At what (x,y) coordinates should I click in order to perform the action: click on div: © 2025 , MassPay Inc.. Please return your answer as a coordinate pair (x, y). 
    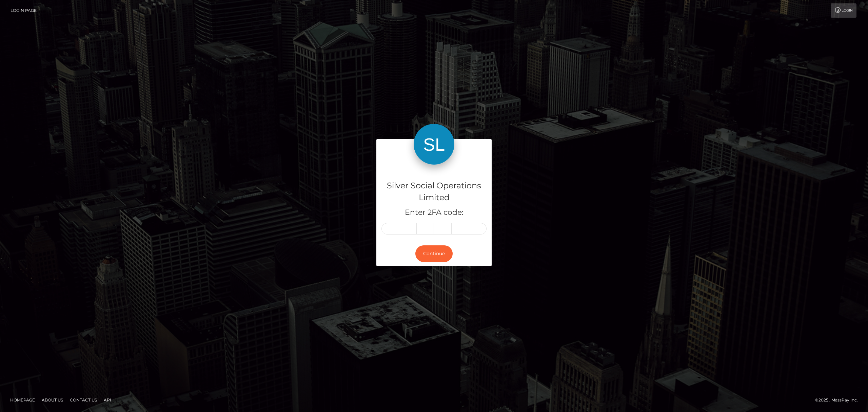
    Looking at the image, I should click on (839, 400).